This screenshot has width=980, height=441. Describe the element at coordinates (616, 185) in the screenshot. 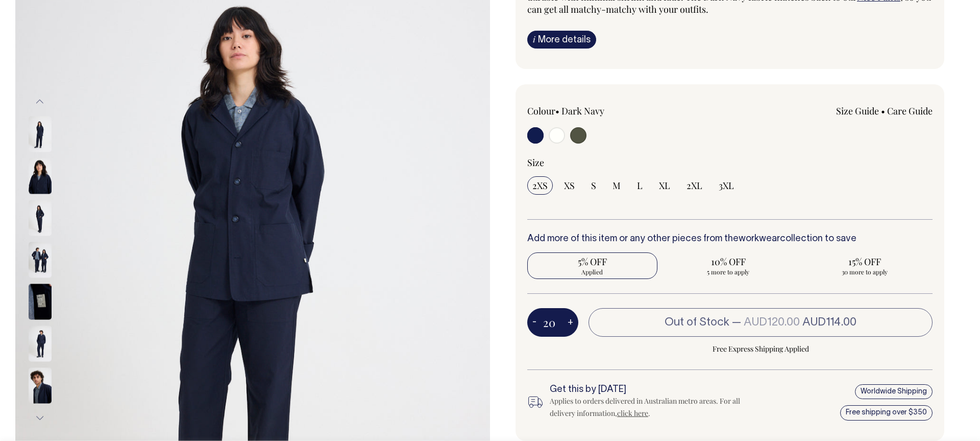

I see `span: M` at that location.